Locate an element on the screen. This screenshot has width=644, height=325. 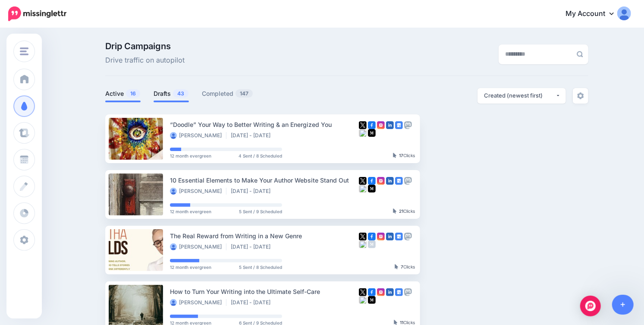
b: 11 is located at coordinates (402, 322).